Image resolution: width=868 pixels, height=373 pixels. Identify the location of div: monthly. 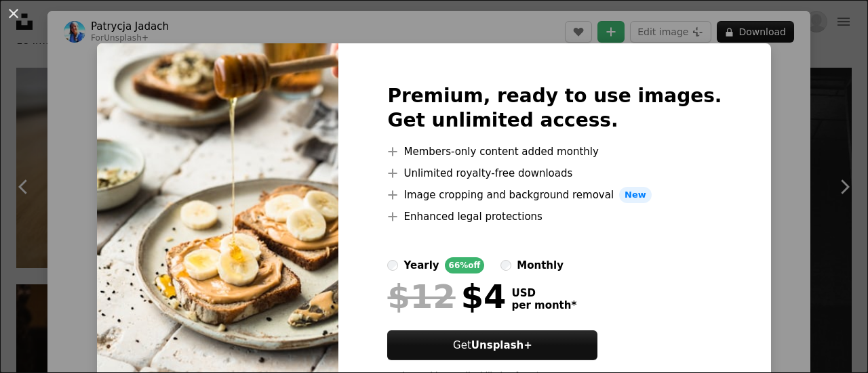
(540, 266).